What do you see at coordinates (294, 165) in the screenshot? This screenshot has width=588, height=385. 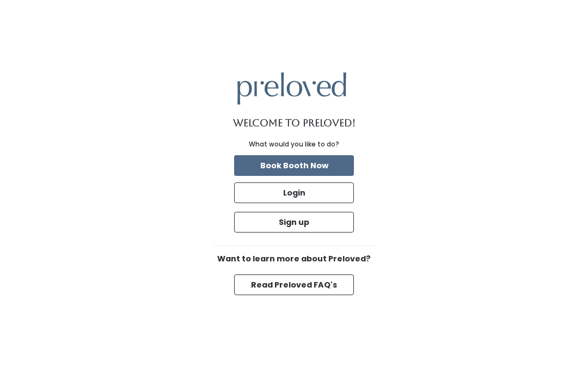 I see `button: Book Booth Now` at bounding box center [294, 165].